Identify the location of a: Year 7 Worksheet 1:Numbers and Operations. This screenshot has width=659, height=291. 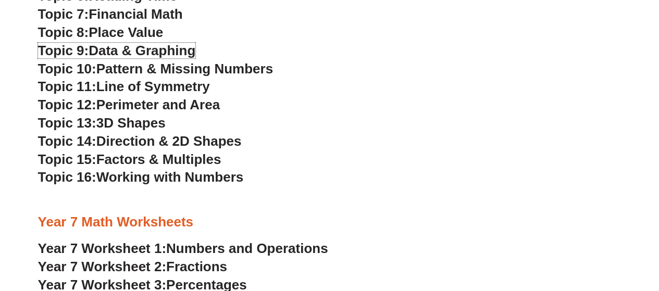
(183, 248).